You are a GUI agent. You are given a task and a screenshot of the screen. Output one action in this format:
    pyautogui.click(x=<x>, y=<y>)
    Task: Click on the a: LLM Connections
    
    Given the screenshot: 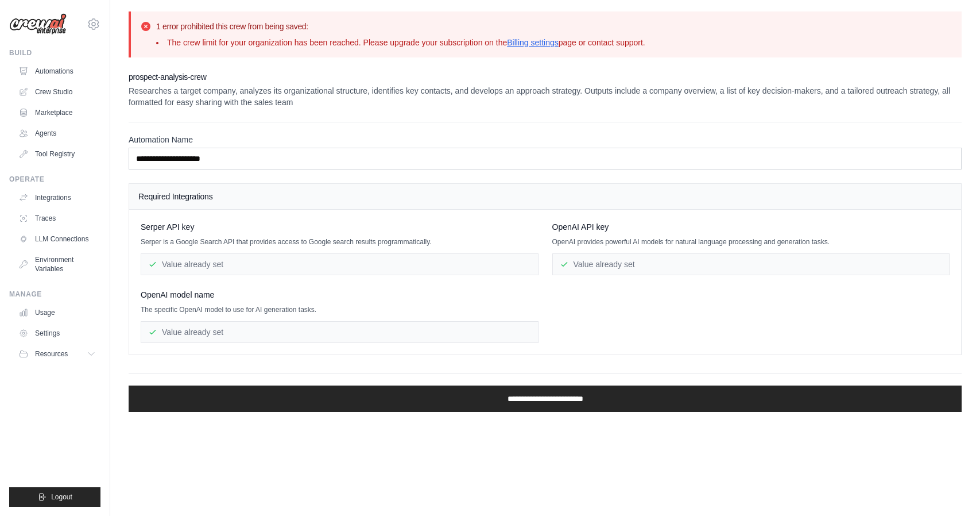 What is the action you would take?
    pyautogui.click(x=57, y=239)
    